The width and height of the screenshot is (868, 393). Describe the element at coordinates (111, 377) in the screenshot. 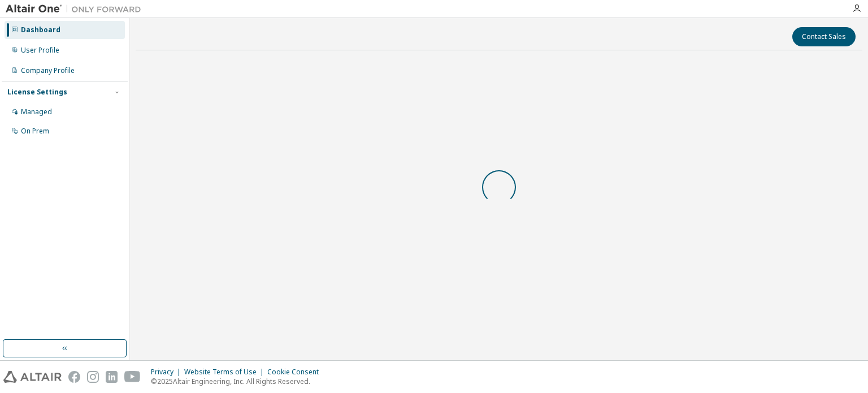

I see `img: linkedin.svg` at that location.